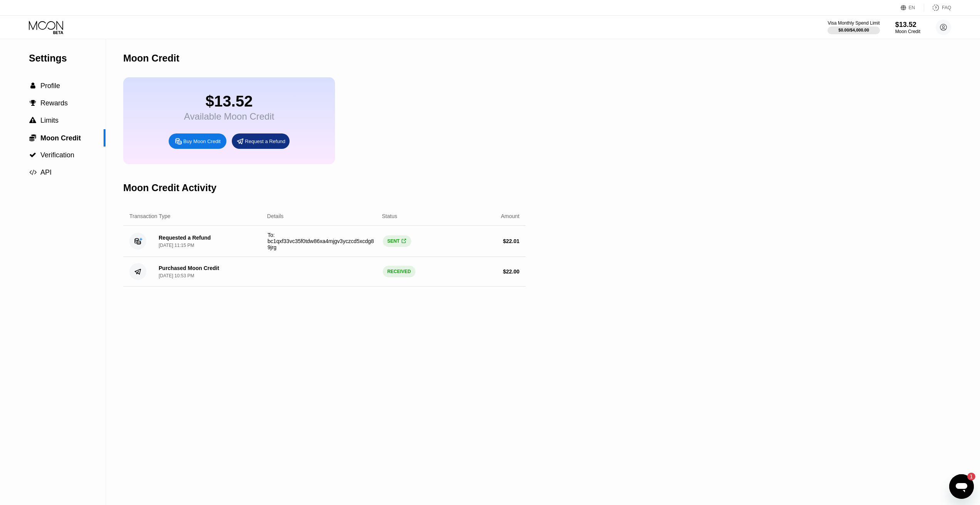 The height and width of the screenshot is (505, 980). What do you see at coordinates (275, 217) in the screenshot?
I see `div: Details` at bounding box center [275, 217].